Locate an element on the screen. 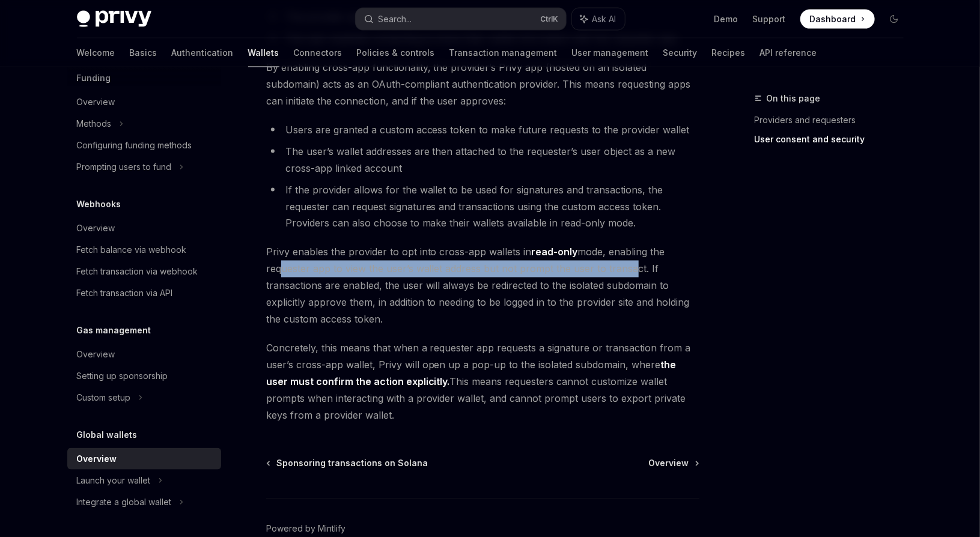 This screenshot has width=980, height=537. div: Search... is located at coordinates (395, 19).